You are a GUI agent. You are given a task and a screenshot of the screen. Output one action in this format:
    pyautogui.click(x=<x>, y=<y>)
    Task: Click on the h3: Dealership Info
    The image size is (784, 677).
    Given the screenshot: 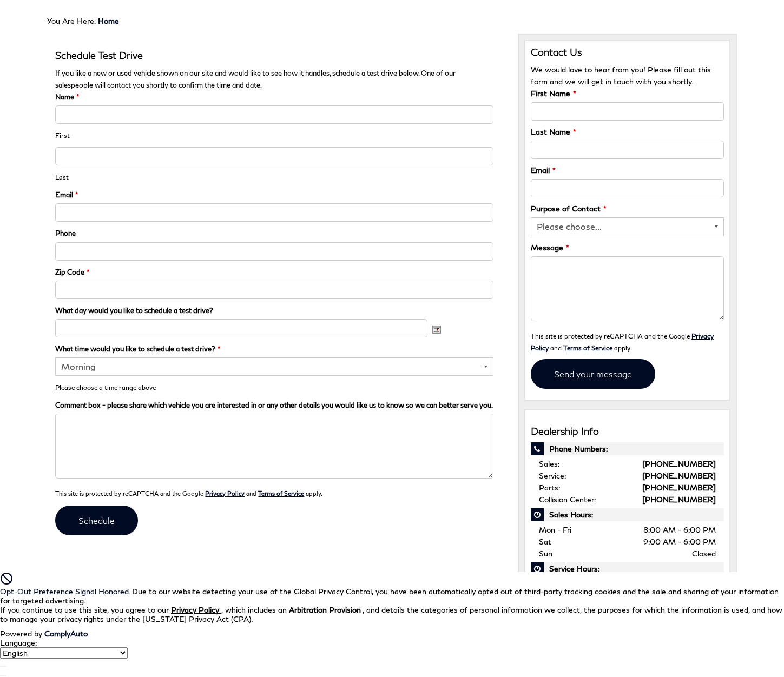 What is the action you would take?
    pyautogui.click(x=627, y=432)
    